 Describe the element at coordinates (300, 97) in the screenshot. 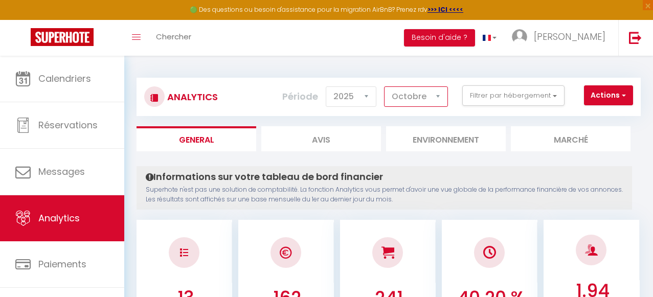

I see `label: Période` at that location.